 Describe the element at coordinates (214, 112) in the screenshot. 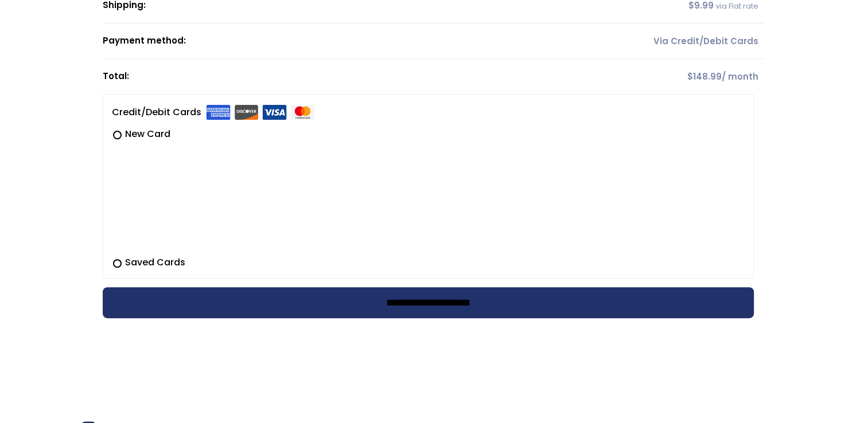

I see `label: Credit/Debit Cards` at that location.